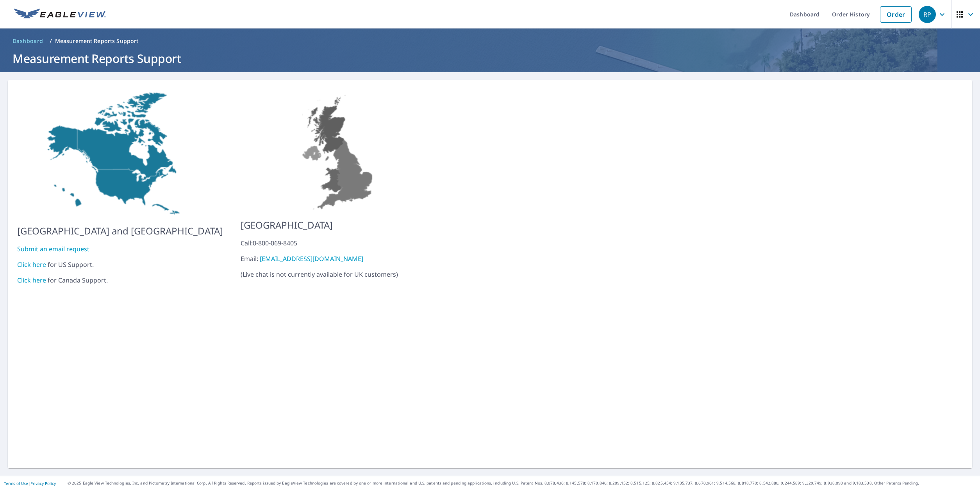 The height and width of the screenshot is (490, 980). I want to click on p: © 2025 Eagle View Technologies, Inc. and Pictometry International Corp. All Rights Reserved. Repo..., so click(522, 483).